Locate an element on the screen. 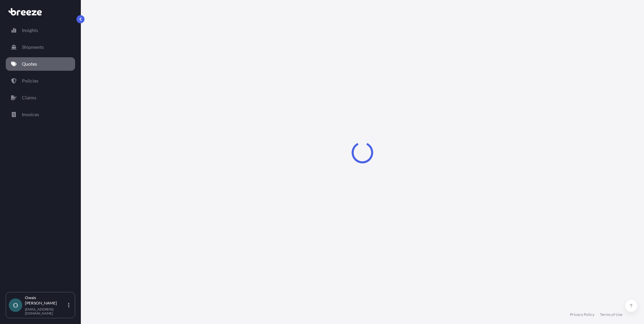  a: Quotes is located at coordinates (40, 64).